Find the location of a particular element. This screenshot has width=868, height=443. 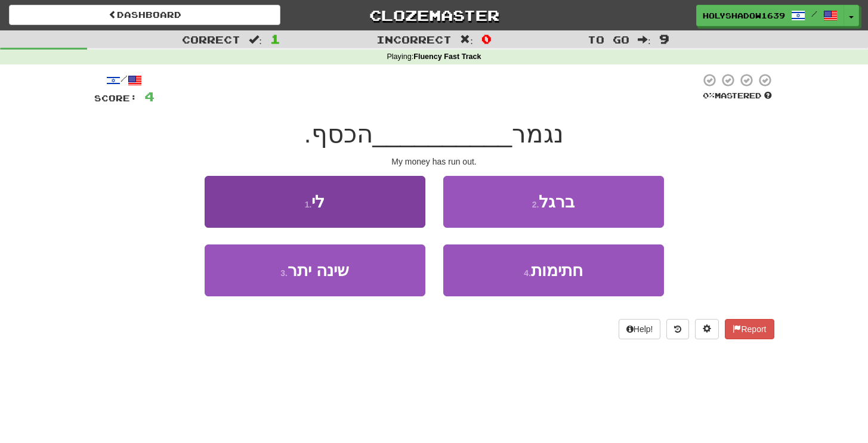

span: Score: is located at coordinates (116, 98).